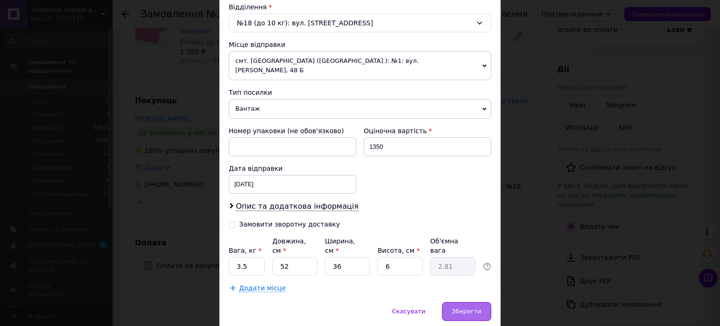 Image resolution: width=720 pixels, height=326 pixels. Describe the element at coordinates (340, 246) in the screenshot. I see `label: Ширина, см` at that location.